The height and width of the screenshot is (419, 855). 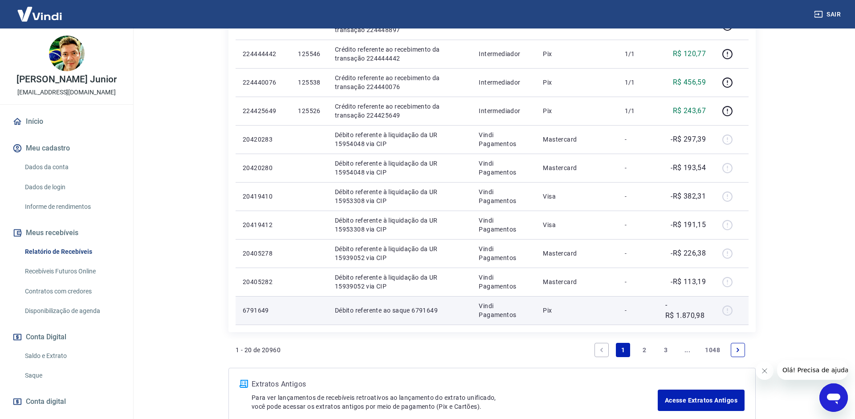 What do you see at coordinates (72, 271) in the screenshot?
I see `a: Recebíveis Futuros Online` at bounding box center [72, 271].